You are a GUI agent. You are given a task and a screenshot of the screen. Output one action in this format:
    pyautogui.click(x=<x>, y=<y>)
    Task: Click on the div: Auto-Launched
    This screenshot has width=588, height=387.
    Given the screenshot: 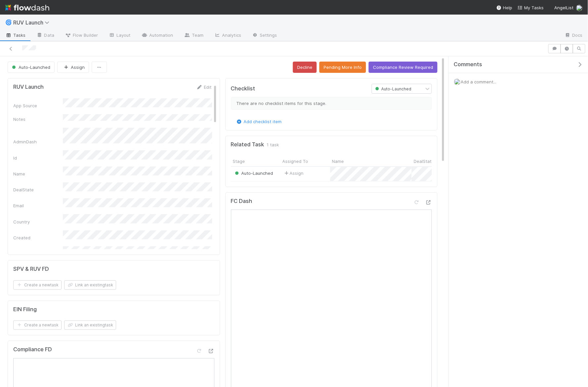 What is the action you would take?
    pyautogui.click(x=254, y=173)
    